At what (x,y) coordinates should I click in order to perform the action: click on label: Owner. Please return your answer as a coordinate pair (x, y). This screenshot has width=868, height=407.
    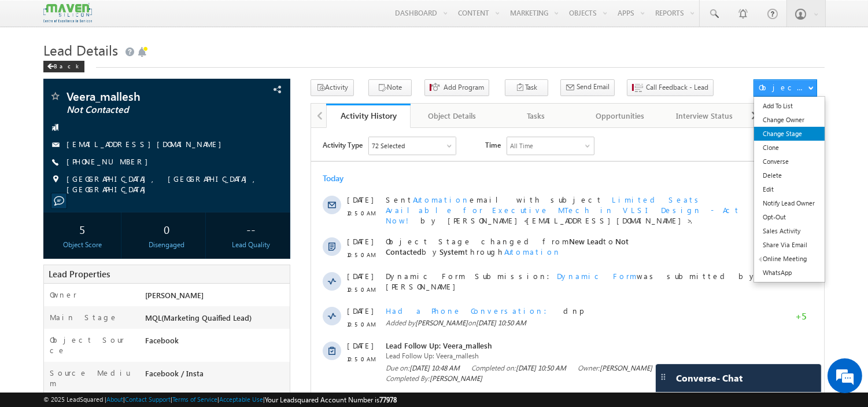
    Looking at the image, I should click on (63, 294).